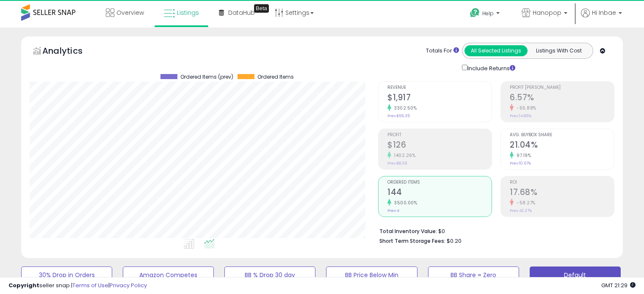 This screenshot has width=644, height=294. What do you see at coordinates (439, 135) in the screenshot?
I see `span: Profit` at bounding box center [439, 135].